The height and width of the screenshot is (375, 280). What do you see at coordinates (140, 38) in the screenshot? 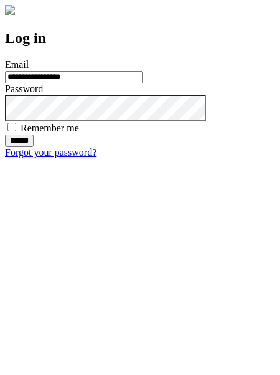
I see `h2: Log in` at bounding box center [140, 38].